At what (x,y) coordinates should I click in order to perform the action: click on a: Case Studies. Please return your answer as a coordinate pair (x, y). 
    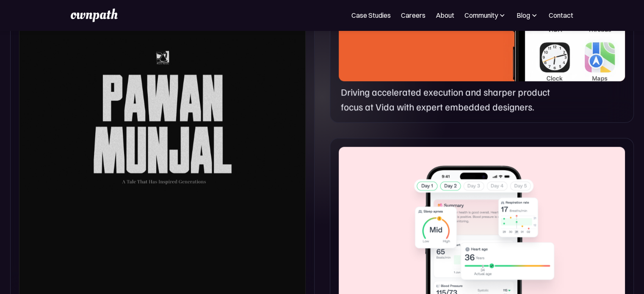
    Looking at the image, I should click on (371, 15).